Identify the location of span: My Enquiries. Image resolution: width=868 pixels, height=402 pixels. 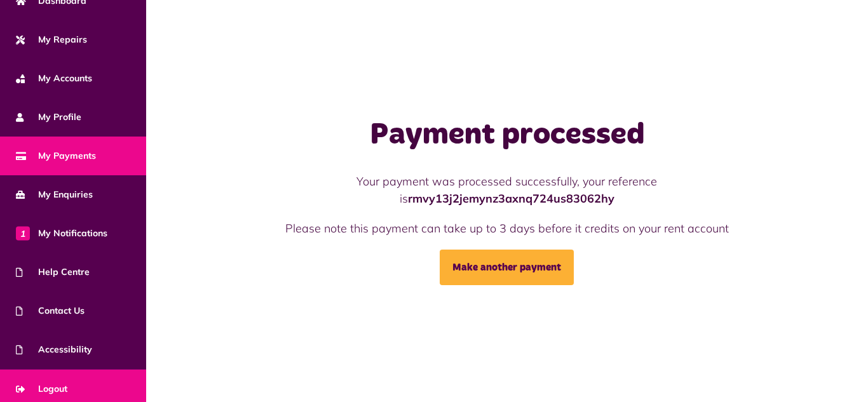
(54, 195).